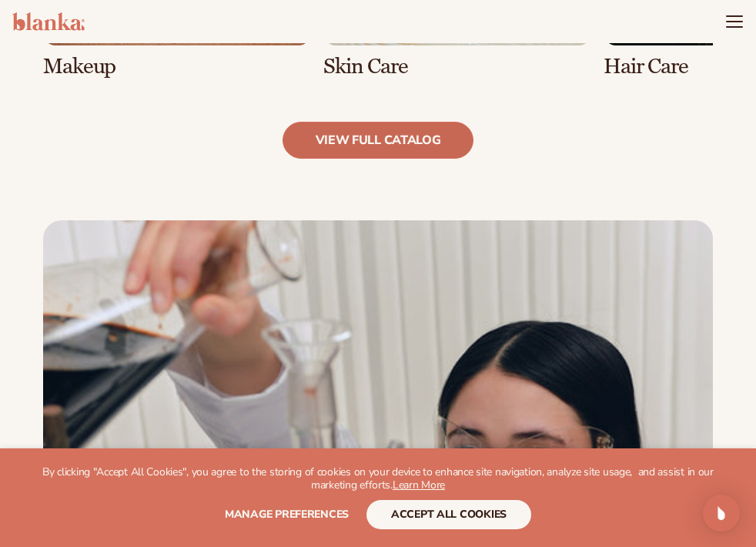 The height and width of the screenshot is (547, 756). I want to click on img: logo, so click(49, 22).